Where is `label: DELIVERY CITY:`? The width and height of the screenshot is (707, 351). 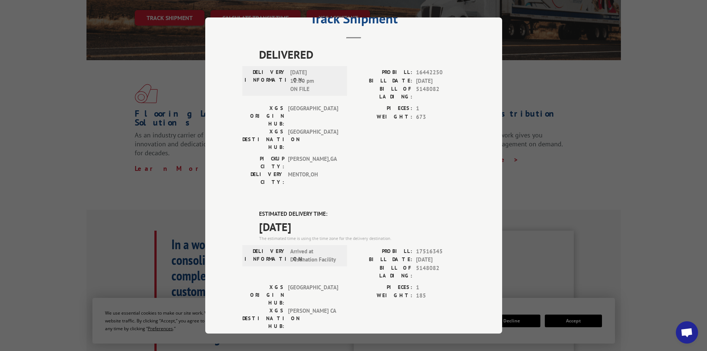
label: DELIVERY CITY: is located at coordinates (263, 178).